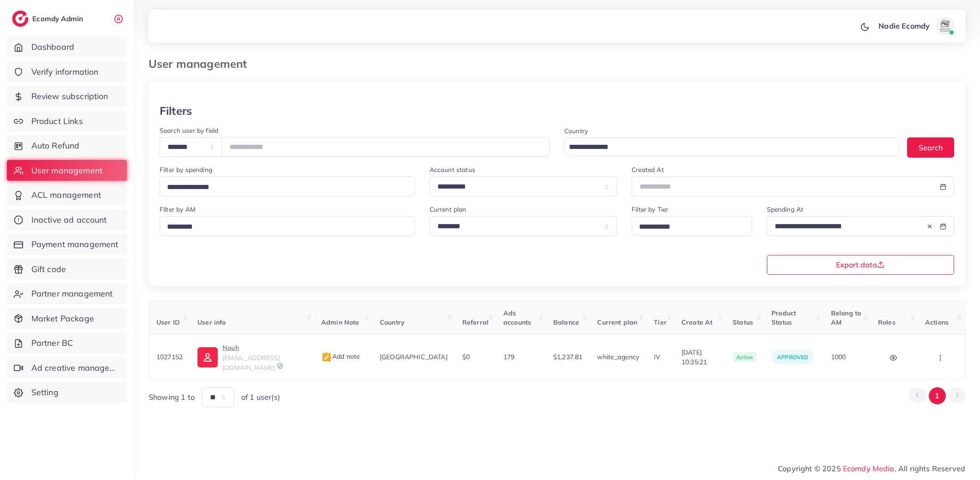 This screenshot has height=480, width=980. What do you see at coordinates (49, 269) in the screenshot?
I see `span: Gift code` at bounding box center [49, 269].